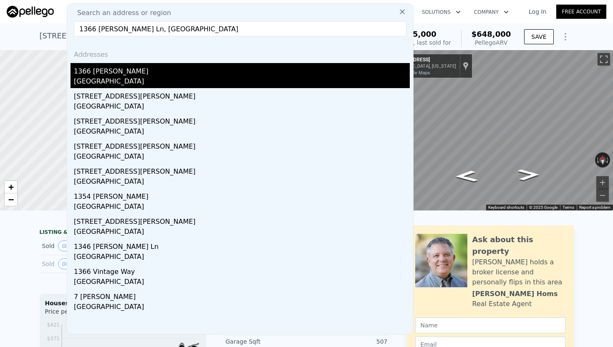  I want to click on span: © 2025 Google, so click(544, 207).